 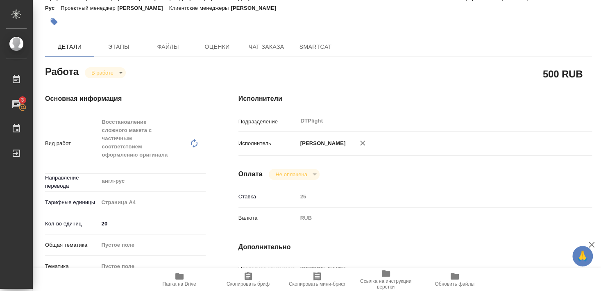 I want to click on p: Ставка, so click(x=268, y=197).